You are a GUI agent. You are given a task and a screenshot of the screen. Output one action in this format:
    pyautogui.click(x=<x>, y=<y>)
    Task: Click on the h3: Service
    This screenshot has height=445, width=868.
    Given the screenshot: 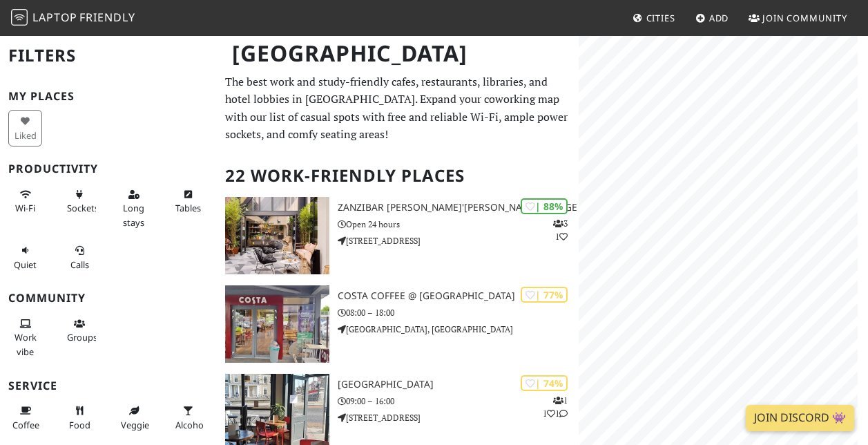 What is the action you would take?
    pyautogui.click(x=108, y=386)
    